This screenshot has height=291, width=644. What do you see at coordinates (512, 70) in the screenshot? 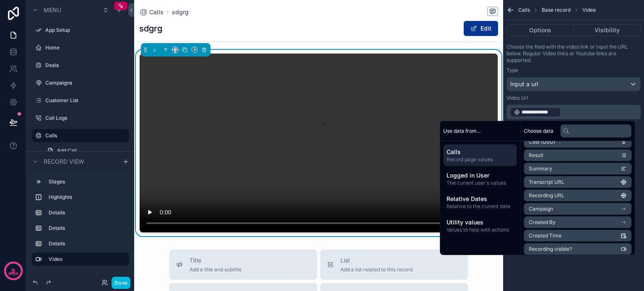
I see `label: Type` at bounding box center [512, 70].